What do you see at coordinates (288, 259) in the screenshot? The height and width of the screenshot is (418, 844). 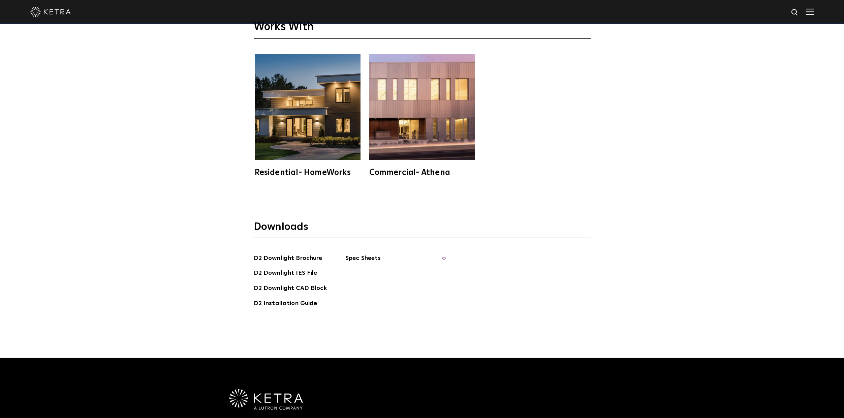 I see `a: D2 Downlight Brochure` at bounding box center [288, 259].